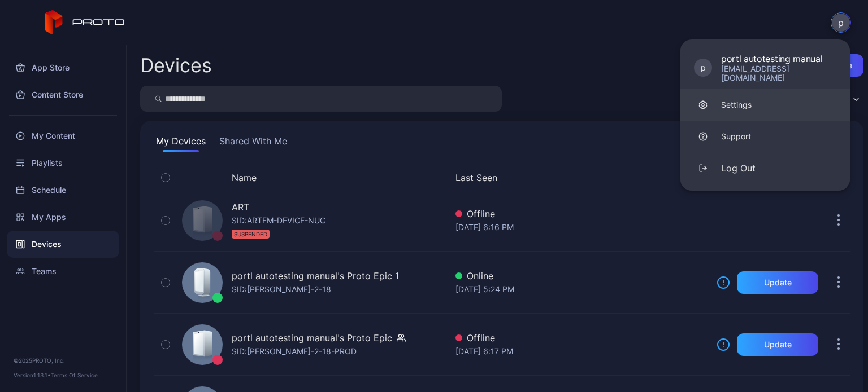 This screenshot has width=868, height=392. What do you see at coordinates (736, 136) in the screenshot?
I see `div: Support` at bounding box center [736, 136].